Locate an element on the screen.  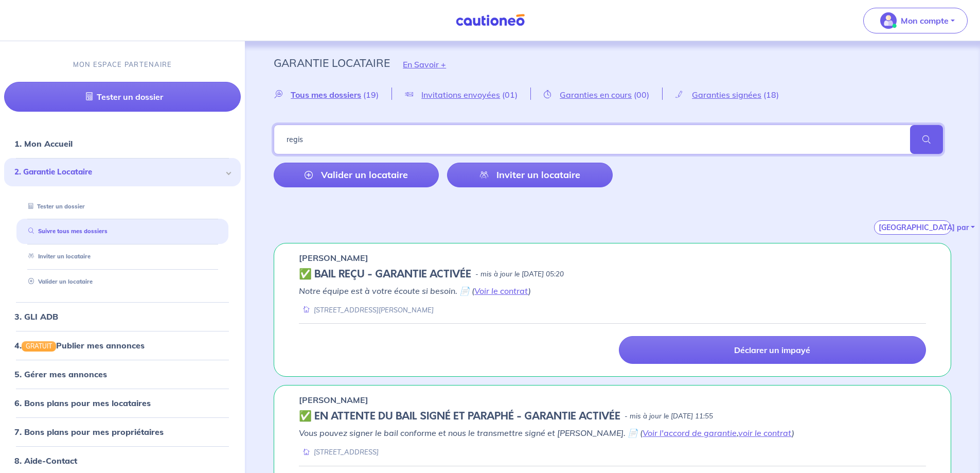
div: 6. Bons plans pour mes locataires is located at coordinates (122, 403).